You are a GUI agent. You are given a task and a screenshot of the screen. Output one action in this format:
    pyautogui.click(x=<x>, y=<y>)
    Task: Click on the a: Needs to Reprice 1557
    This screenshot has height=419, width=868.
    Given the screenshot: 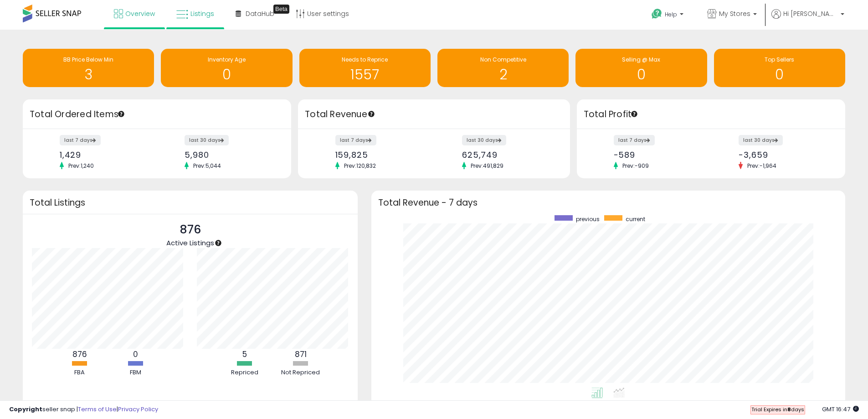 What is the action you would take?
    pyautogui.click(x=365, y=68)
    